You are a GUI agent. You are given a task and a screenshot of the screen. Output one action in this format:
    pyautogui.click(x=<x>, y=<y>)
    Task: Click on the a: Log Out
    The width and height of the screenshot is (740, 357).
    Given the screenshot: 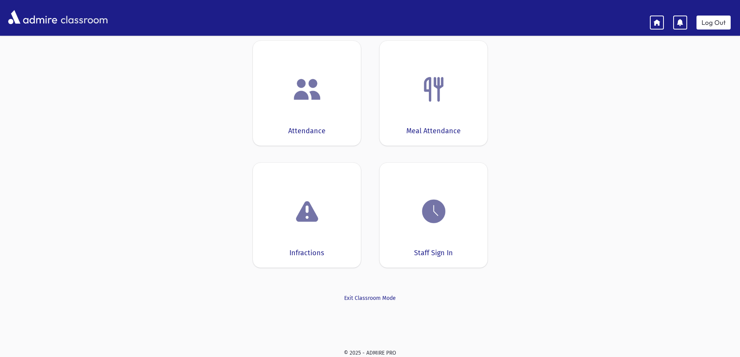 What is the action you would take?
    pyautogui.click(x=714, y=23)
    